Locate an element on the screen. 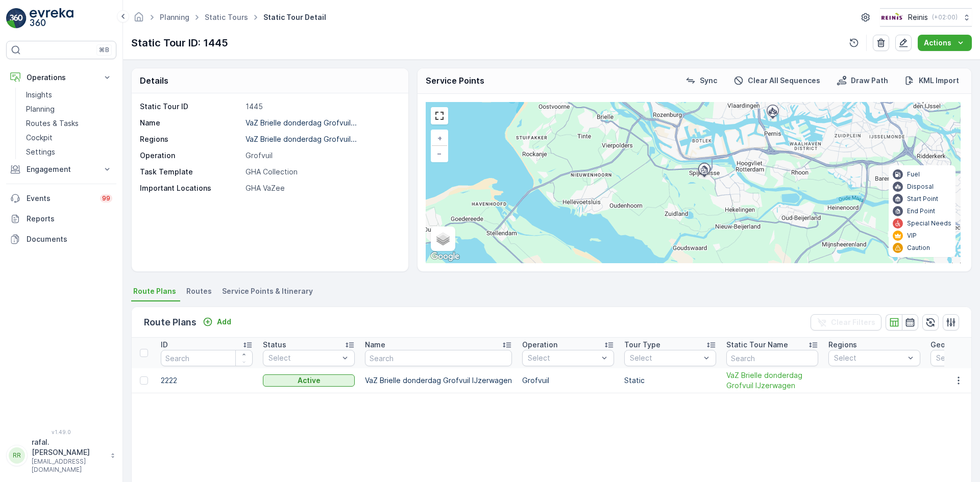 This screenshot has height=482, width=980. span: Service Points & Itinerary is located at coordinates (267, 291).